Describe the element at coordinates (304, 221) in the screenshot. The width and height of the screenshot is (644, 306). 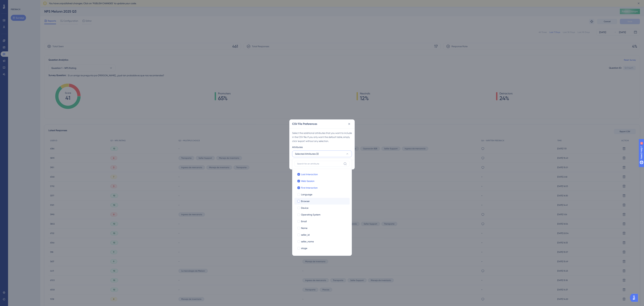
I see `span: Email` at that location.